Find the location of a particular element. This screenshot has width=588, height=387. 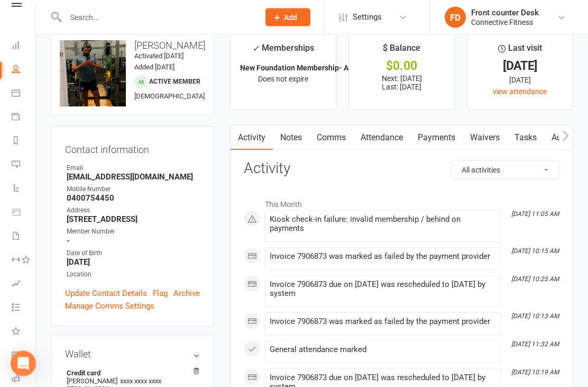

h3: Activity is located at coordinates (402, 169).